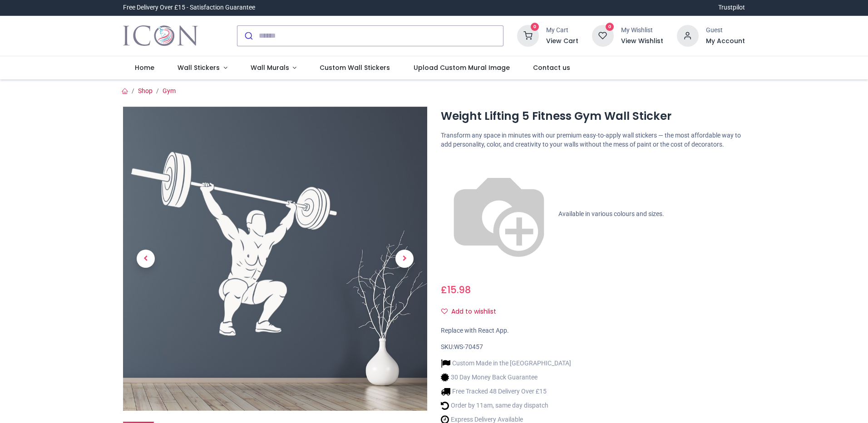  Describe the element at coordinates (562, 31) in the screenshot. I see `div: My Cart` at that location.